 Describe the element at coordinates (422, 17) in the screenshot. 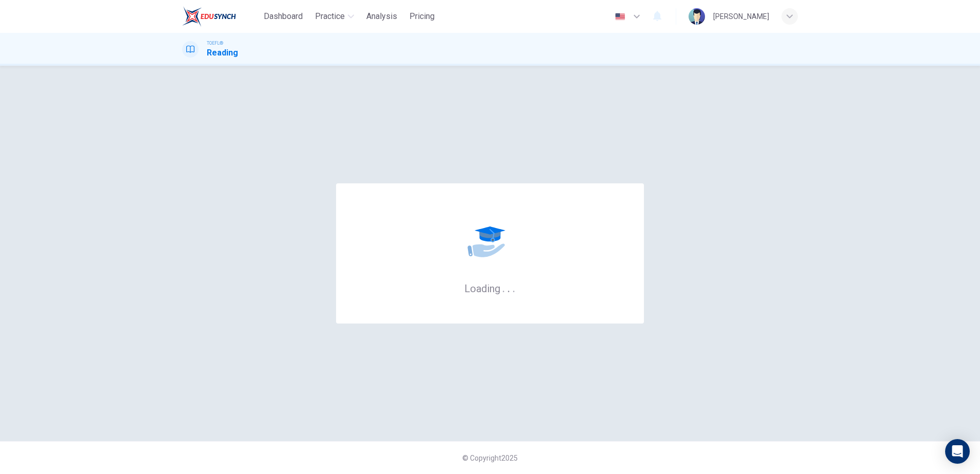

I see `a: Pricing` at that location.